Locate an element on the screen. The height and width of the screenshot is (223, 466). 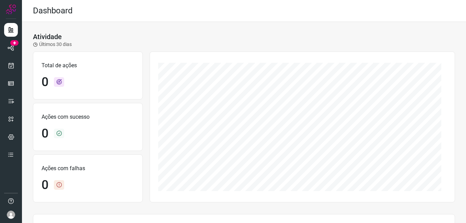
h3: Atividade is located at coordinates (47, 37).